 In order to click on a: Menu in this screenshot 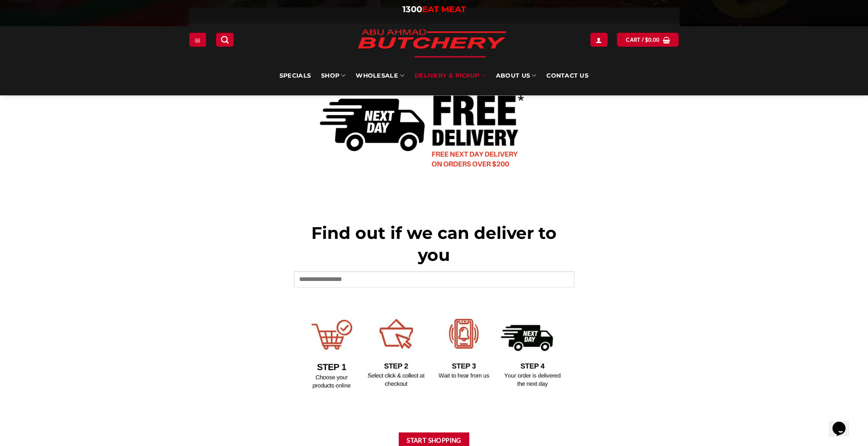, I will do `click(198, 39)`.